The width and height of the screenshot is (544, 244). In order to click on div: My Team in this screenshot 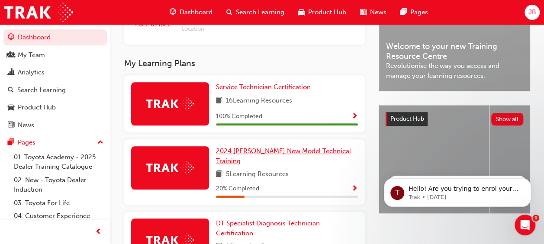, I will do `click(31, 55)`.